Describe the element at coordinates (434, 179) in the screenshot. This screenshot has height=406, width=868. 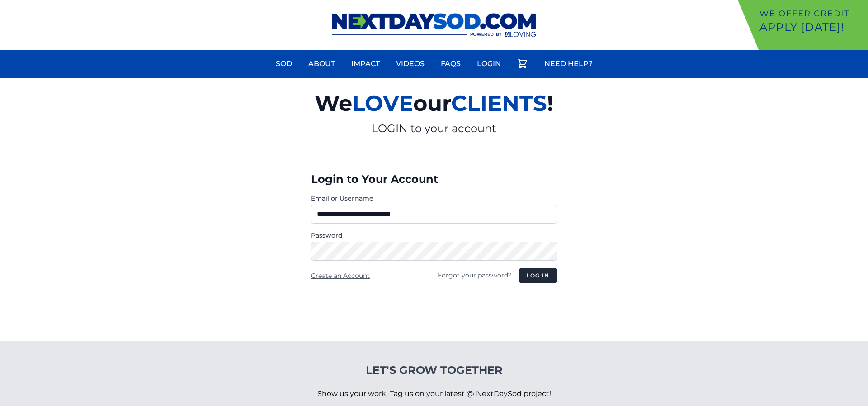
I see `h3: Login to Your Account` at that location.